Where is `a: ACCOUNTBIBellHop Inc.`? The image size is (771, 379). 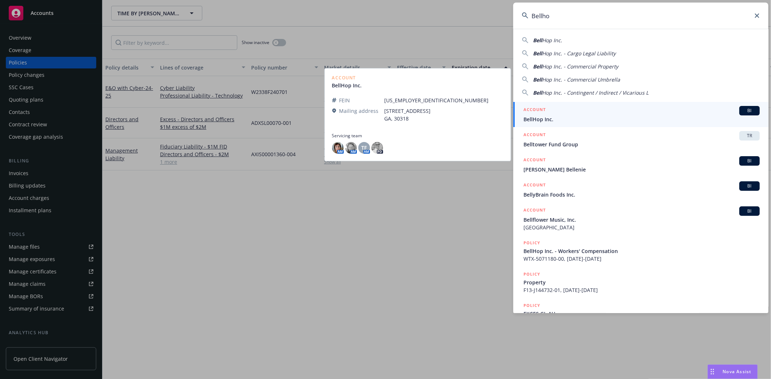 a: ACCOUNTBIBellHop Inc. is located at coordinates (641, 114).